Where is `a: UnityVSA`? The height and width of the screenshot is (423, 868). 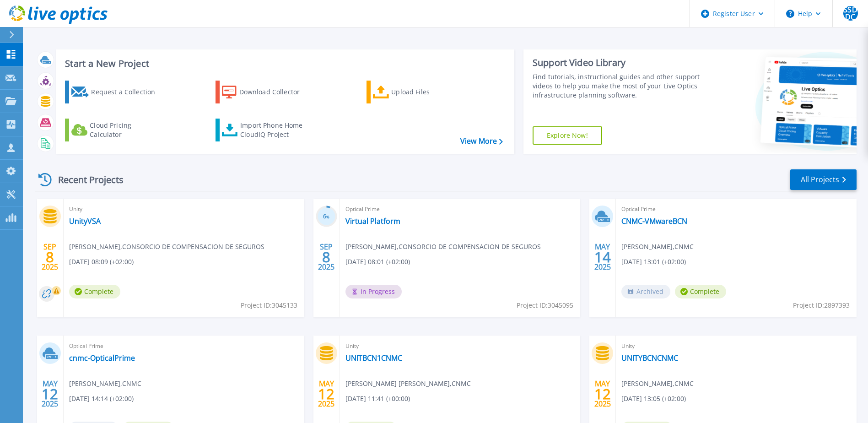
a: UnityVSA is located at coordinates (84, 221).